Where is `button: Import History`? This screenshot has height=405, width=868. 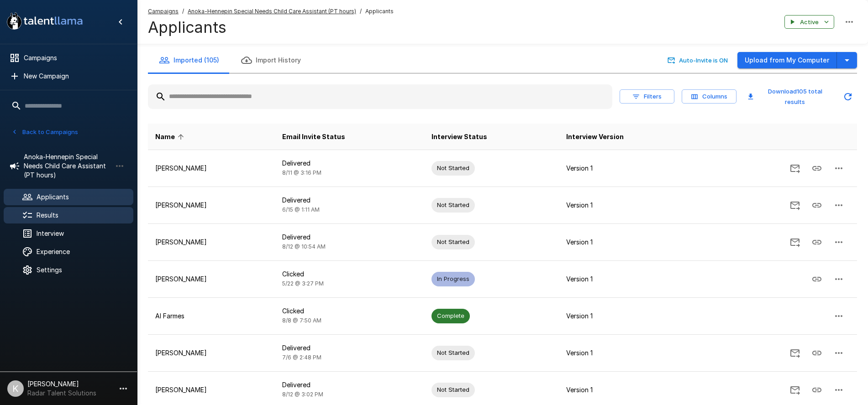
button: Import History is located at coordinates (271, 60).